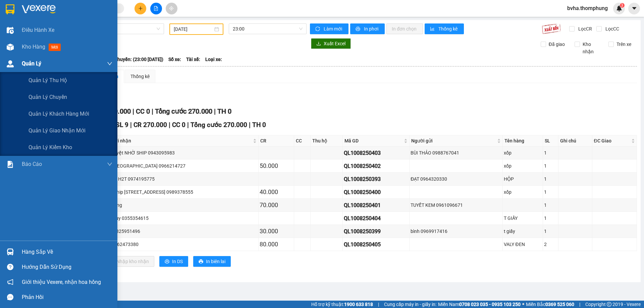 The width and height of the screenshot is (644, 308). What do you see at coordinates (171, 8) in the screenshot?
I see `span: aim` at bounding box center [171, 8].